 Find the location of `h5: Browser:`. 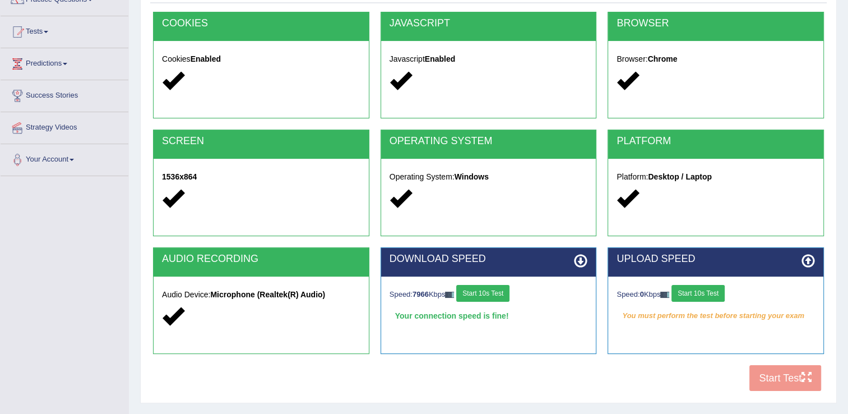

h5: Browser: is located at coordinates (716, 59).